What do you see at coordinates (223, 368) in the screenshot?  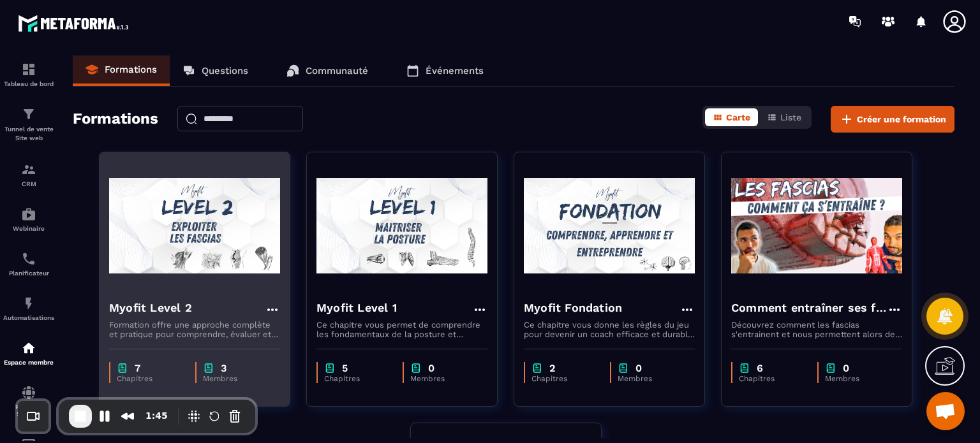 I see `p: 3` at bounding box center [223, 368].